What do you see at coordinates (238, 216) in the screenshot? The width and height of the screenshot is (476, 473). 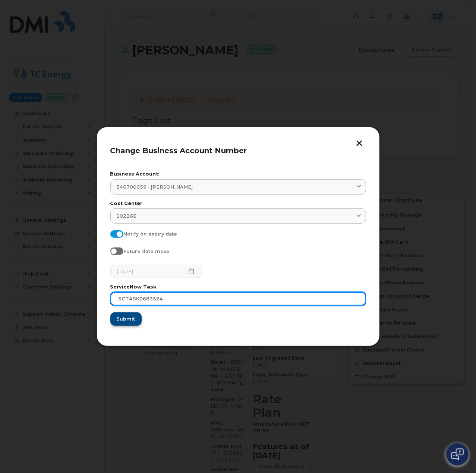 I see `a: 102266` at bounding box center [238, 216].